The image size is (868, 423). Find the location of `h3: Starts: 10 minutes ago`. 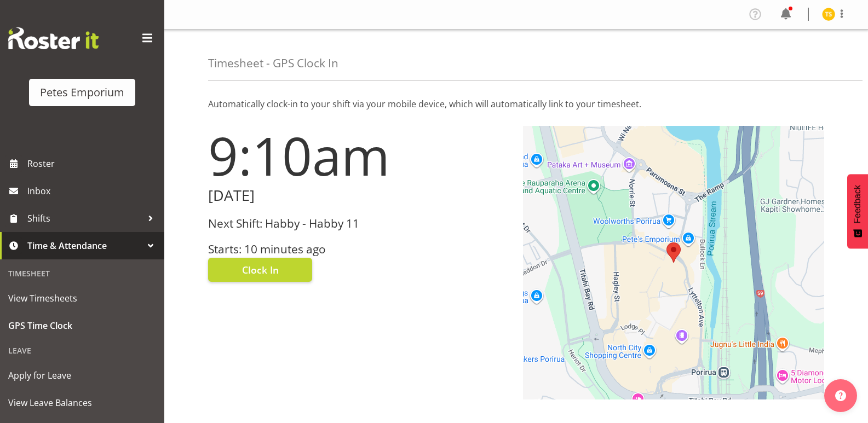

h3: Starts: 10 minutes ago is located at coordinates (359, 249).